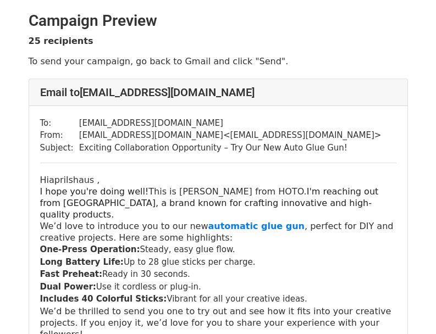  What do you see at coordinates (217, 232) in the screenshot?
I see `span: , perfect for DIY and creative projects. Here are some highlights:` at bounding box center [217, 232].